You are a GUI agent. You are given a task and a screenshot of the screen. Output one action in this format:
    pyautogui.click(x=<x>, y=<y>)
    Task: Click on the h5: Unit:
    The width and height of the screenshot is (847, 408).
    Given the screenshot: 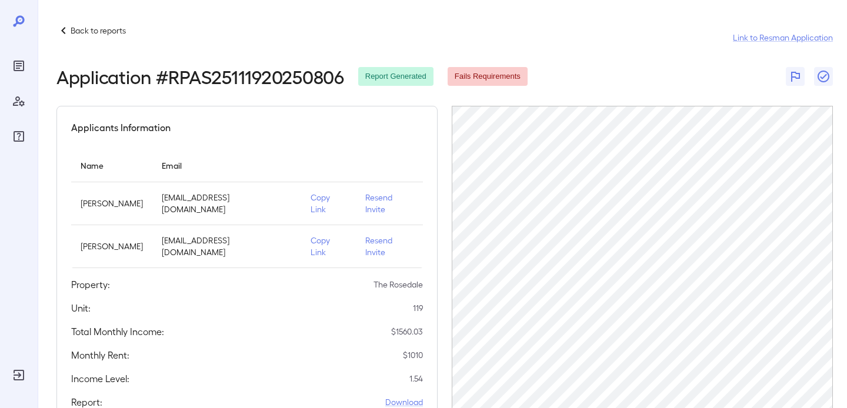 What is the action you would take?
    pyautogui.click(x=81, y=308)
    